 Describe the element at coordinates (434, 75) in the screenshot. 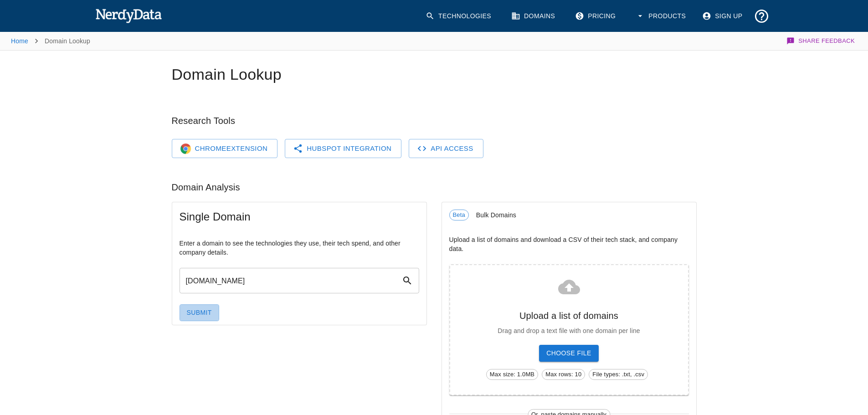

I see `h1: Domain Lookup` at that location.